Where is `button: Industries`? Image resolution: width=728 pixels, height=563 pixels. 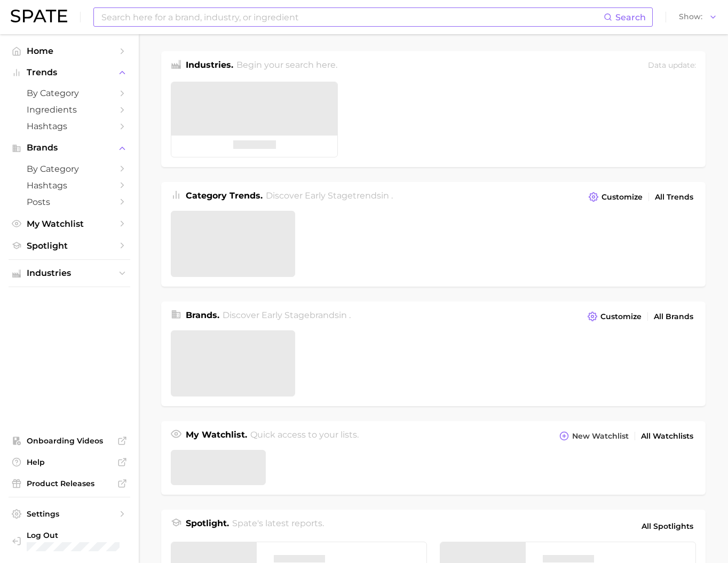
button: Industries is located at coordinates (70, 273).